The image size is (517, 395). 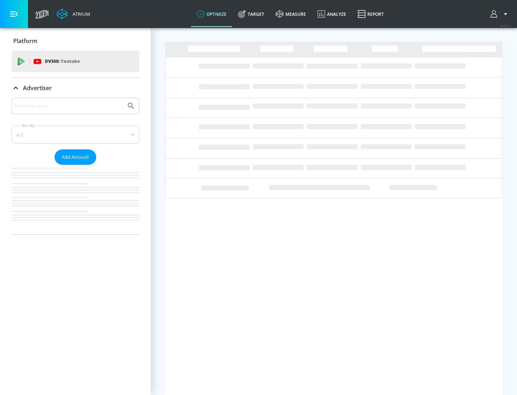 What do you see at coordinates (371, 14) in the screenshot?
I see `a: Report` at bounding box center [371, 14].